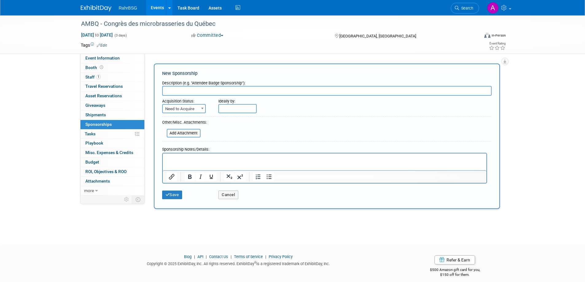 The height and width of the screenshot is (282, 585). Describe the element at coordinates (112, 181) in the screenshot. I see `a: Attachments` at that location.